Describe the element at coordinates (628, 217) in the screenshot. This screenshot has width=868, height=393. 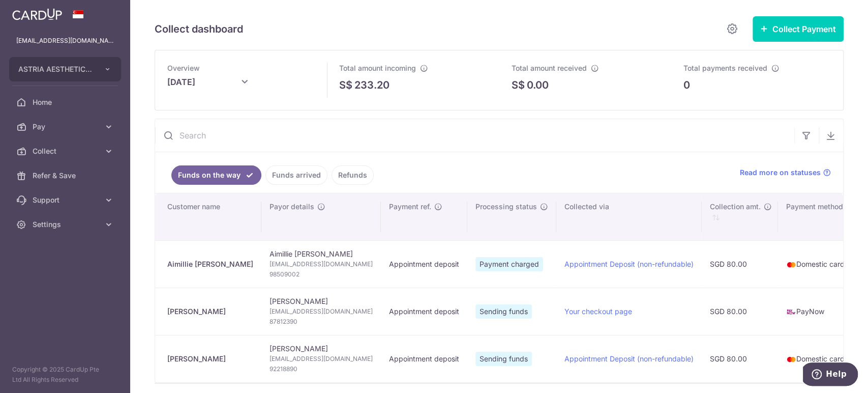
I see `th: Collected via` at that location.